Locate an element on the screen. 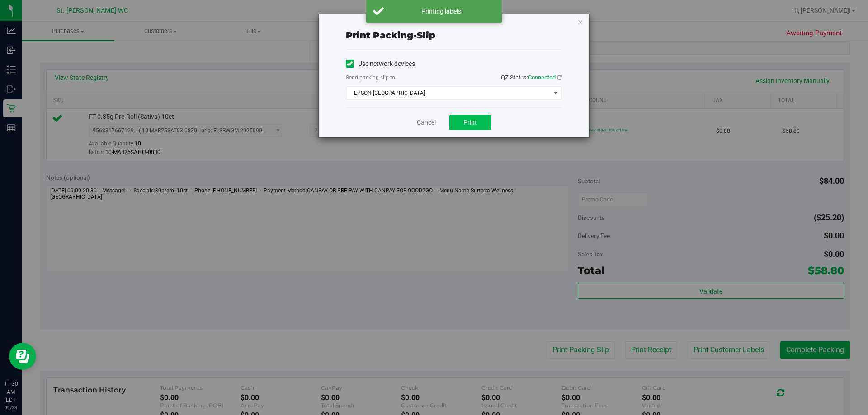  span: select is located at coordinates (555, 93).